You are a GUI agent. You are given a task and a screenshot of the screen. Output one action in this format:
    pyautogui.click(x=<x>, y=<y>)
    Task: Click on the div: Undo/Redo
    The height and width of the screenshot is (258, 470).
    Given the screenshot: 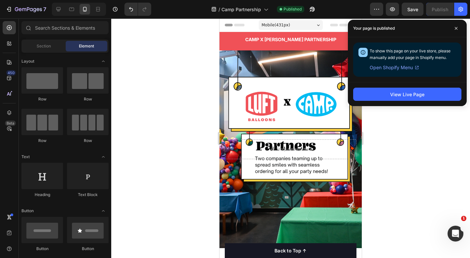 What is the action you would take?
    pyautogui.click(x=138, y=9)
    